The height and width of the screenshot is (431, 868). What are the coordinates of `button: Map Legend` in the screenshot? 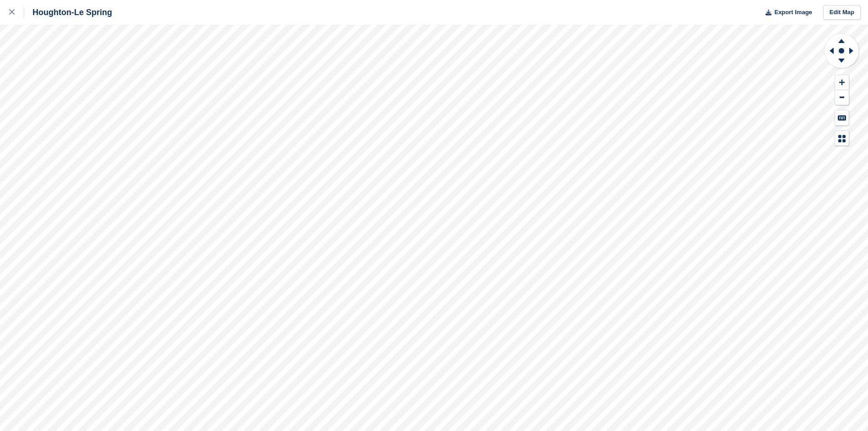 It's located at (842, 138).